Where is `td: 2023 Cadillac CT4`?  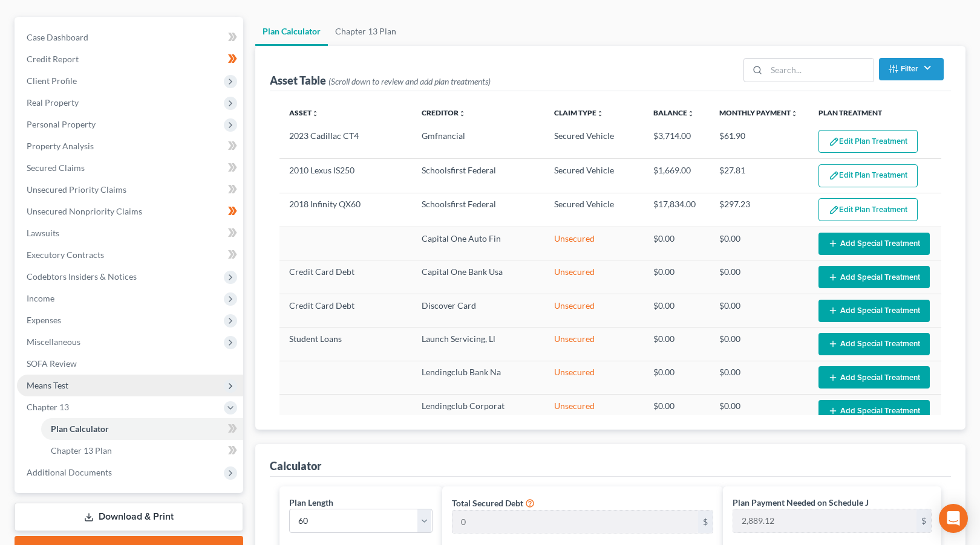
td: 2023 Cadillac CT4 is located at coordinates (345, 143).